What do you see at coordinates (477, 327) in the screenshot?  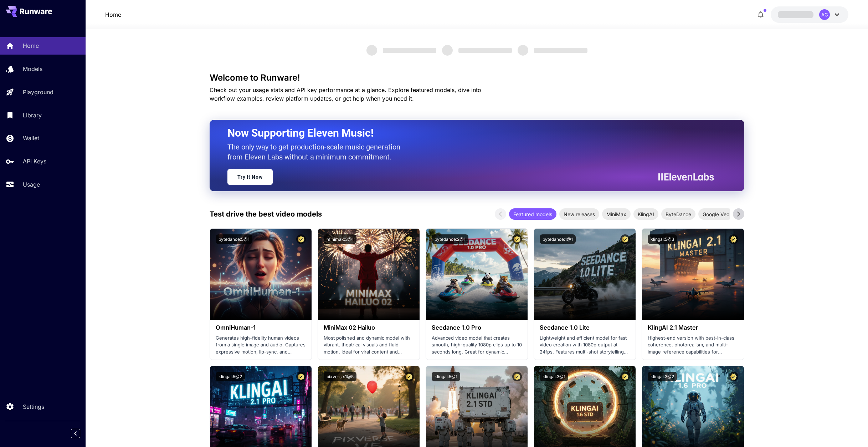 I see `h3: Seedance 1.0 Pro` at bounding box center [477, 327].